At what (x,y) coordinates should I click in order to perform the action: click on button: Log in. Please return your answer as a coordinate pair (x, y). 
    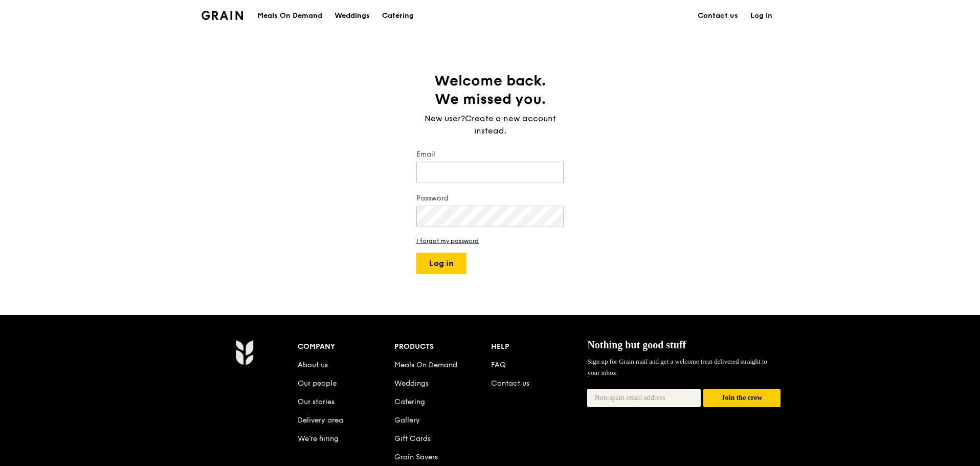
    Looking at the image, I should click on (441, 264).